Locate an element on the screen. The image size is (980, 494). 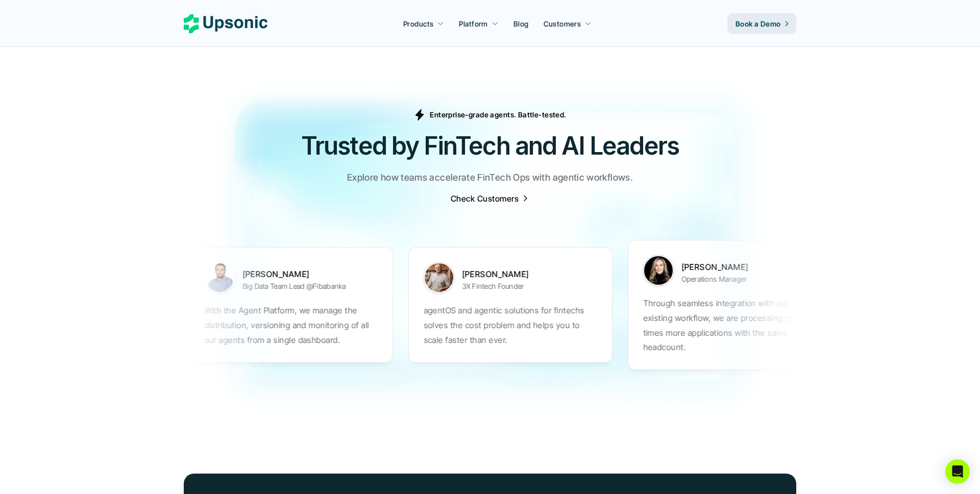
p: Customers is located at coordinates (562, 23).